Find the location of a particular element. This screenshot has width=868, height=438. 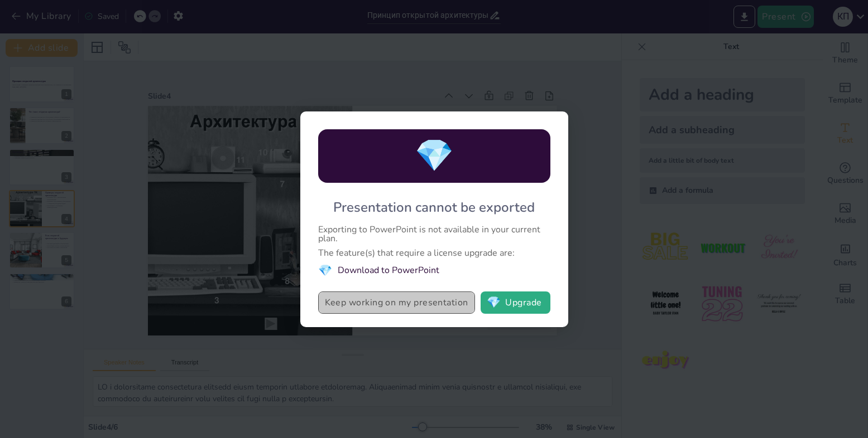

button: Keep working on my presentation is located at coordinates (396, 303).